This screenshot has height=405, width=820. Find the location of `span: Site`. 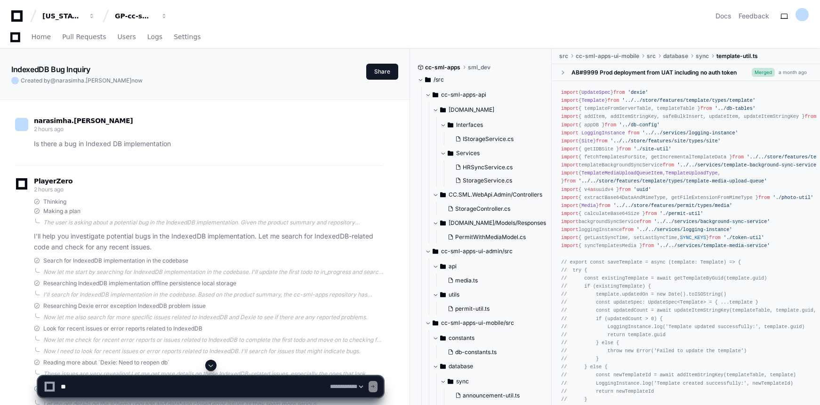

span: Site is located at coordinates (587, 141).